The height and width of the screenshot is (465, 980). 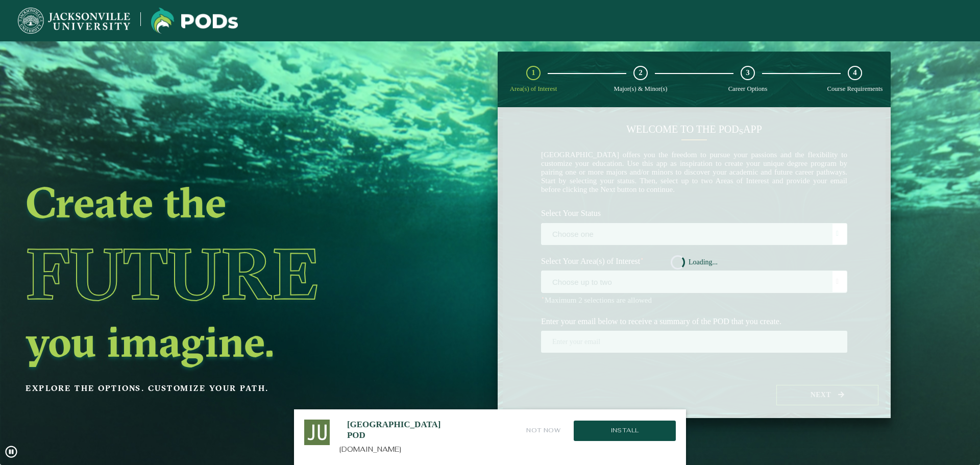 I want to click on h2: Create the, so click(x=220, y=202).